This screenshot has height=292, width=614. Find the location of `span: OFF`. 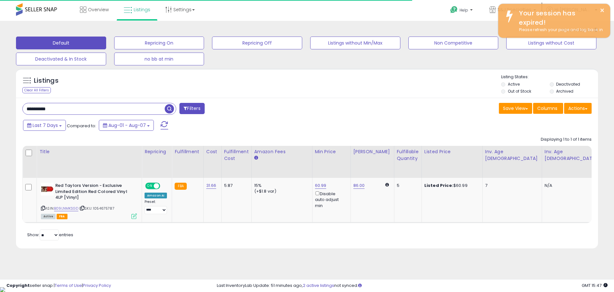

span: OFF is located at coordinates (164, 186).